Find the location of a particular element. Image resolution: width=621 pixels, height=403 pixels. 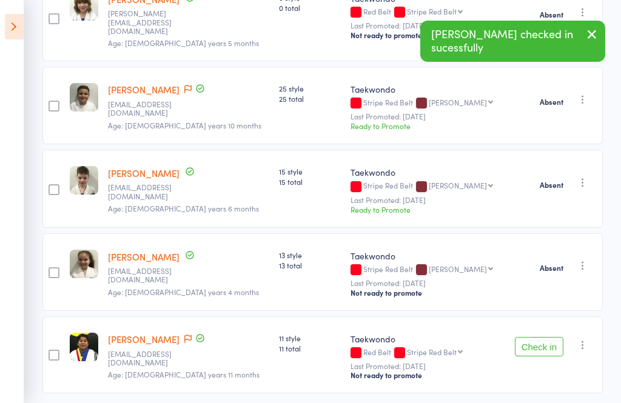

img: image1676675624.png is located at coordinates (84, 347).